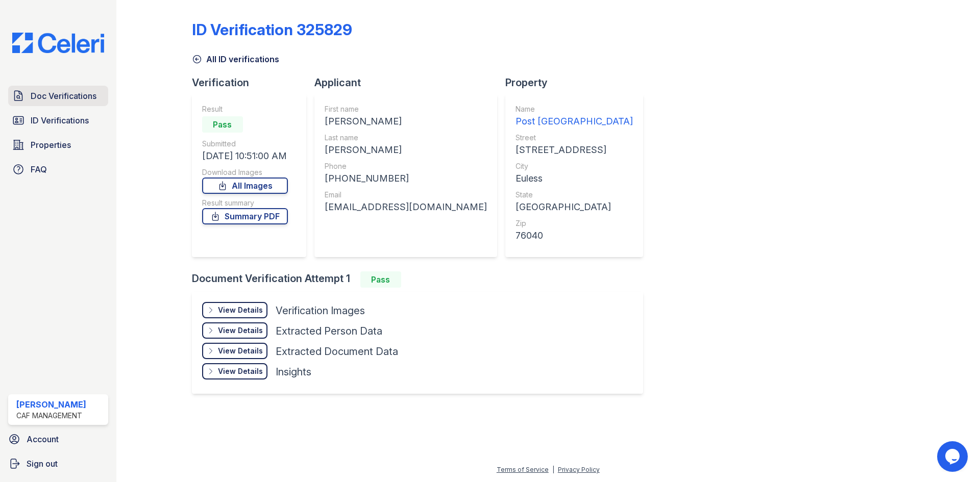 This screenshot has width=980, height=482. I want to click on div: Euless, so click(574, 179).